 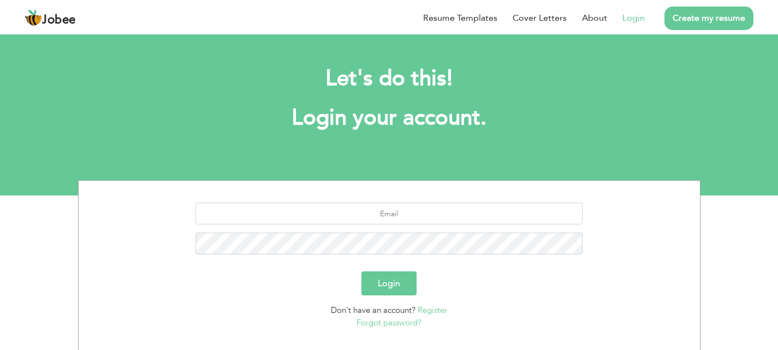 What do you see at coordinates (708, 18) in the screenshot?
I see `a: Create my resume` at bounding box center [708, 18].